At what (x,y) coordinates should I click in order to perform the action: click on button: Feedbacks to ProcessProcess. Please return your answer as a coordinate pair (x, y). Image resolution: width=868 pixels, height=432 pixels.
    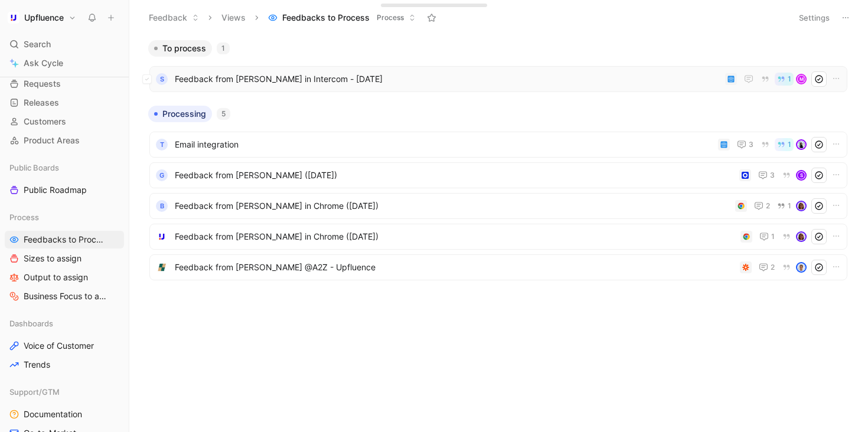
    Looking at the image, I should click on (342, 18).